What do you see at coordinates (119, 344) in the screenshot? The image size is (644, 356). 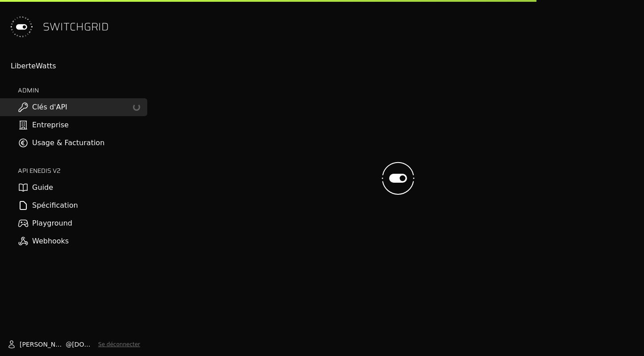 I see `button: Se déconnecter` at bounding box center [119, 344].